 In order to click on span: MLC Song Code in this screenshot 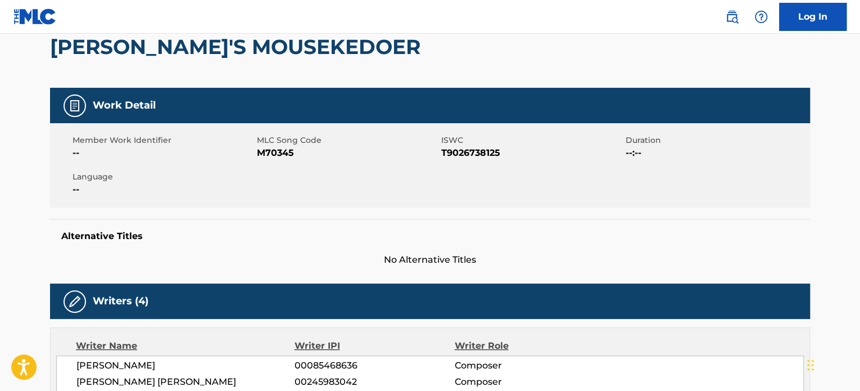, I will do `click(348, 140)`.